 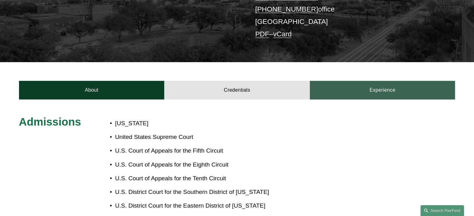 What do you see at coordinates (442, 211) in the screenshot?
I see `a: Search this site` at bounding box center [442, 211].